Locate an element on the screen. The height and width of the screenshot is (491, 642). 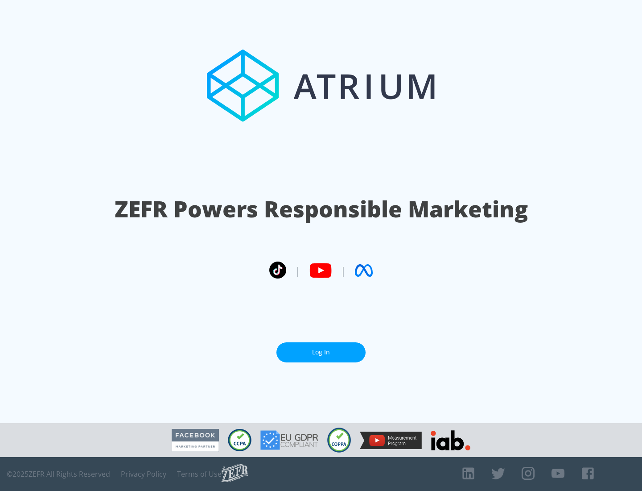
img: IAB is located at coordinates (450, 440).